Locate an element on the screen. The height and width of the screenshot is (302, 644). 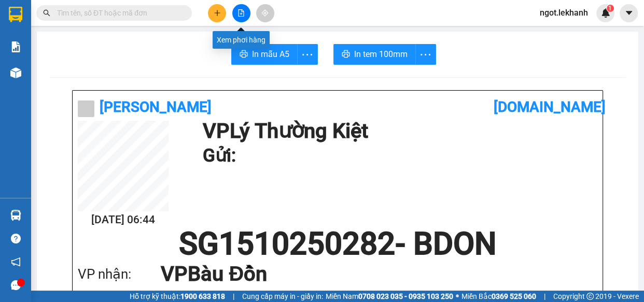
button: caret-down is located at coordinates (629, 13).